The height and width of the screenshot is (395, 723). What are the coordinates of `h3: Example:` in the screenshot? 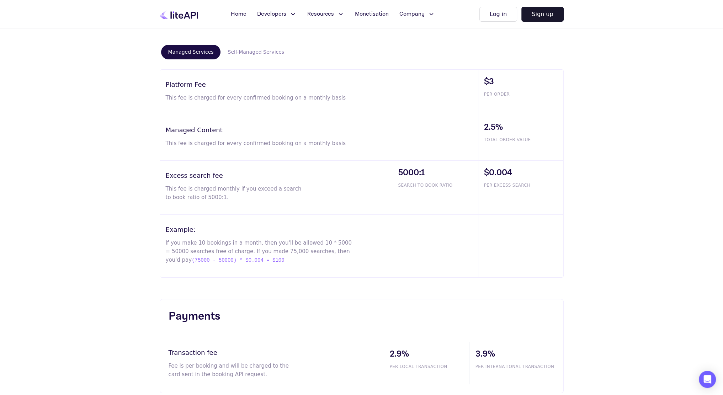 It's located at (322, 230).